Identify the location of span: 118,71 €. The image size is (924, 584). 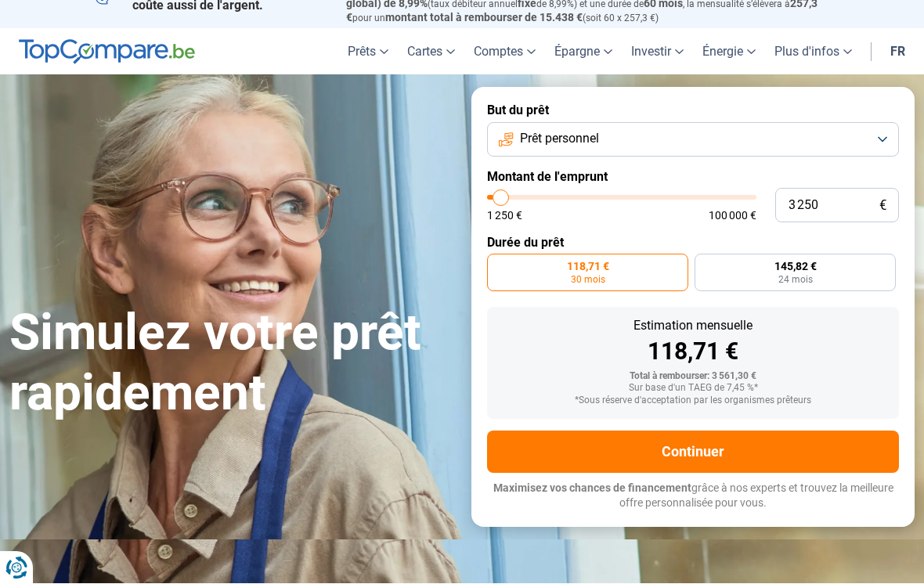
(588, 266).